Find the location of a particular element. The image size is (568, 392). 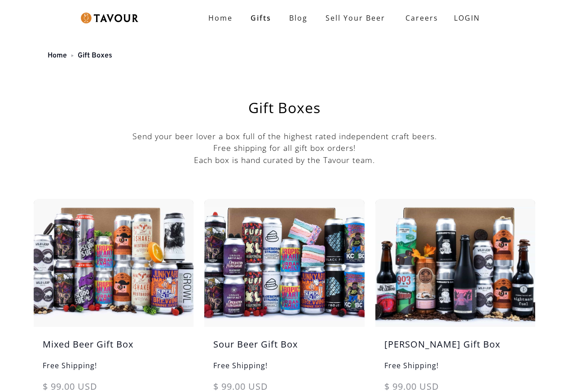

strong: Careers is located at coordinates (421, 18).